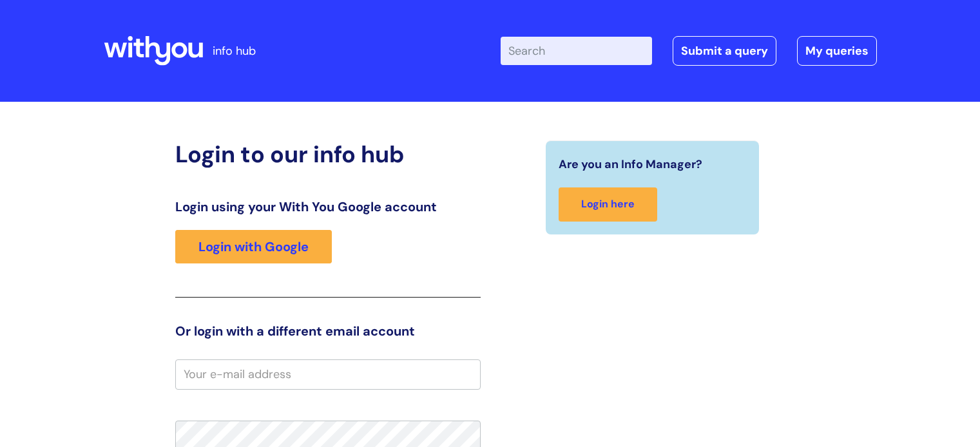 The width and height of the screenshot is (980, 447). What do you see at coordinates (630, 164) in the screenshot?
I see `span: Are you an Info Manager?` at bounding box center [630, 164].